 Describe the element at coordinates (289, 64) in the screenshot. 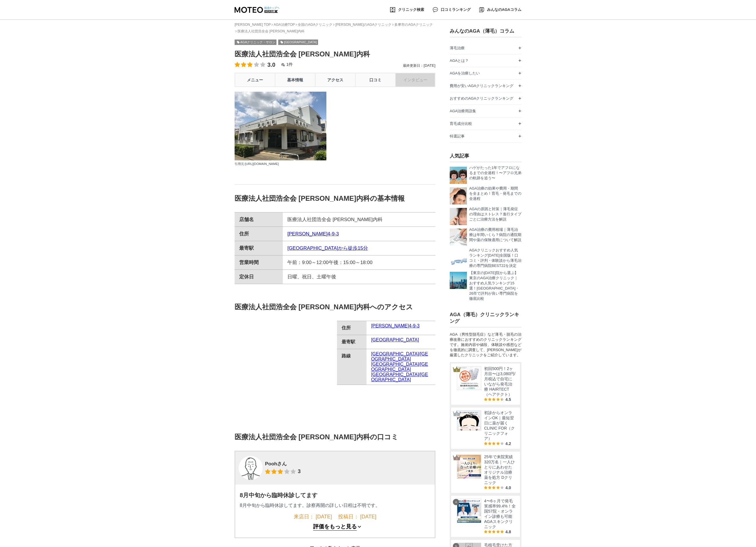

I see `span: 1件` at that location.